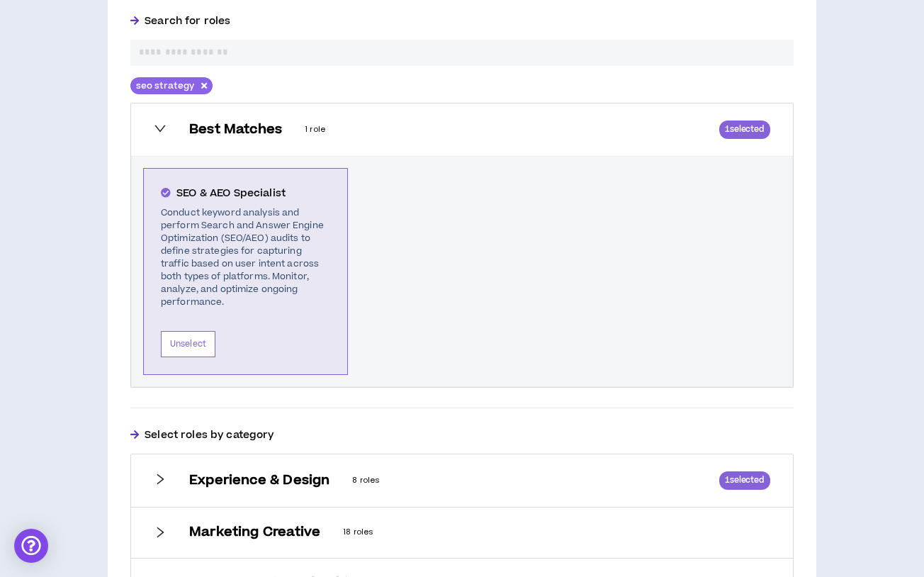 The image size is (924, 577). Describe the element at coordinates (259, 480) in the screenshot. I see `h6: Experience & Design` at that location.